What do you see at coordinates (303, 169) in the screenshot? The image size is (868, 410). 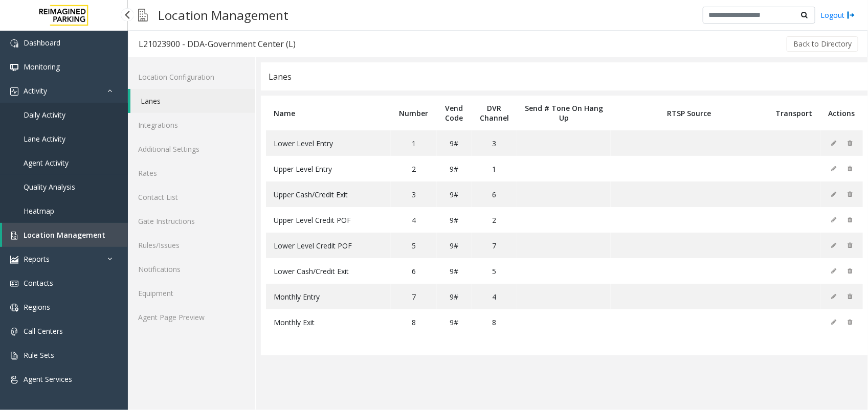 I see `span: Upper Level Entry` at bounding box center [303, 169].